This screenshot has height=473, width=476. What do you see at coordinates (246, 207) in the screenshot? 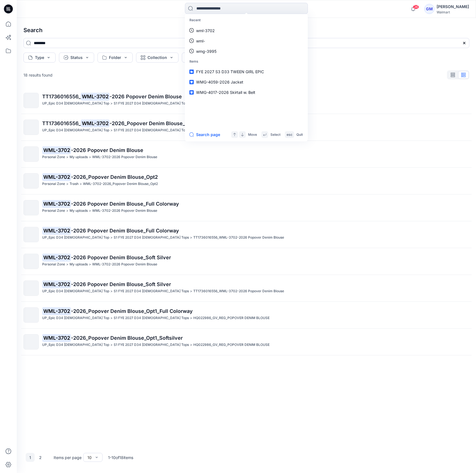
I see `a: WML-3702-2026 Popover Denim Blouse_Full ColorwayPersonal Zone>My uploads>WML-3702-2026 Popover De...` at bounding box center [246, 207].